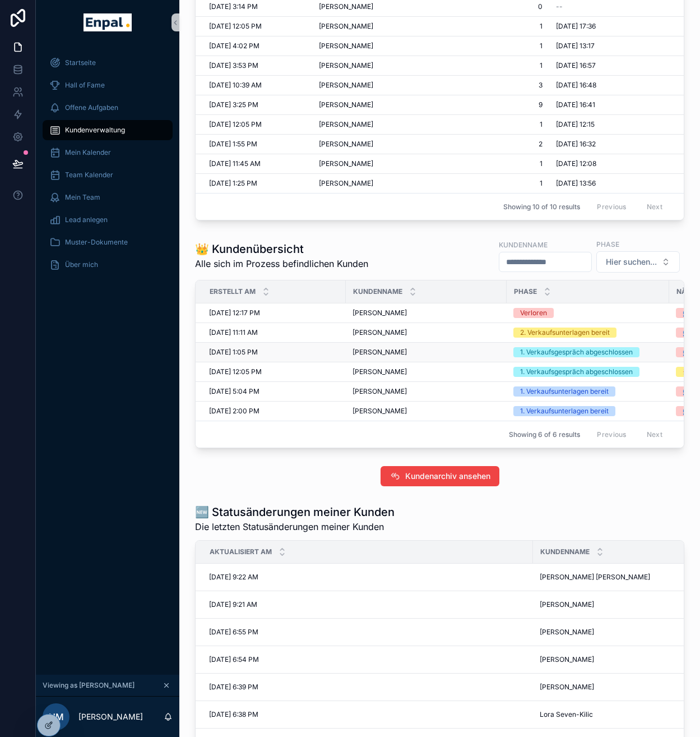  Describe the element at coordinates (488, 105) in the screenshot. I see `span: 9` at that location.